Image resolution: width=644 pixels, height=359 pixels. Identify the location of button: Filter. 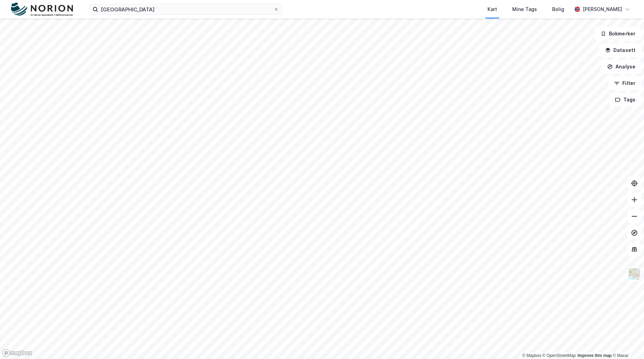
(625, 83).